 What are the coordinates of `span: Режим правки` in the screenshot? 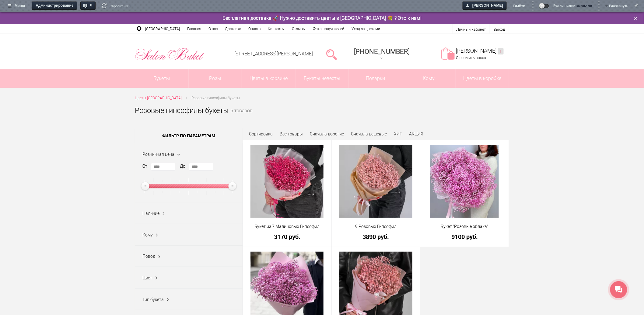 It's located at (565, 7).